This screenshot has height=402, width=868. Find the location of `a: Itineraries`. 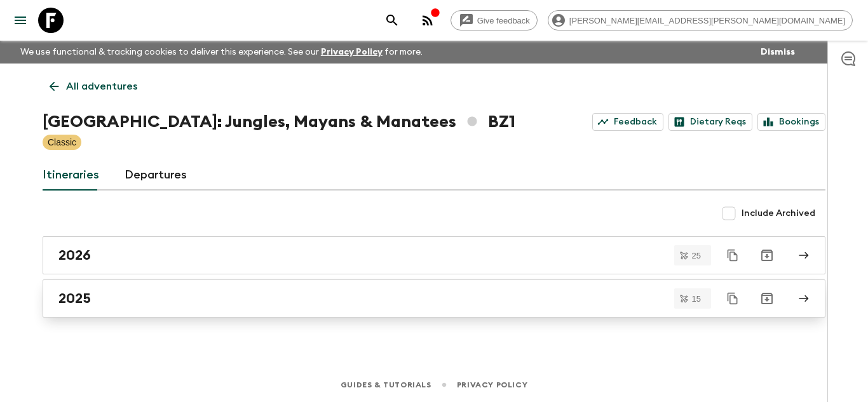

a: Itineraries is located at coordinates (71, 175).